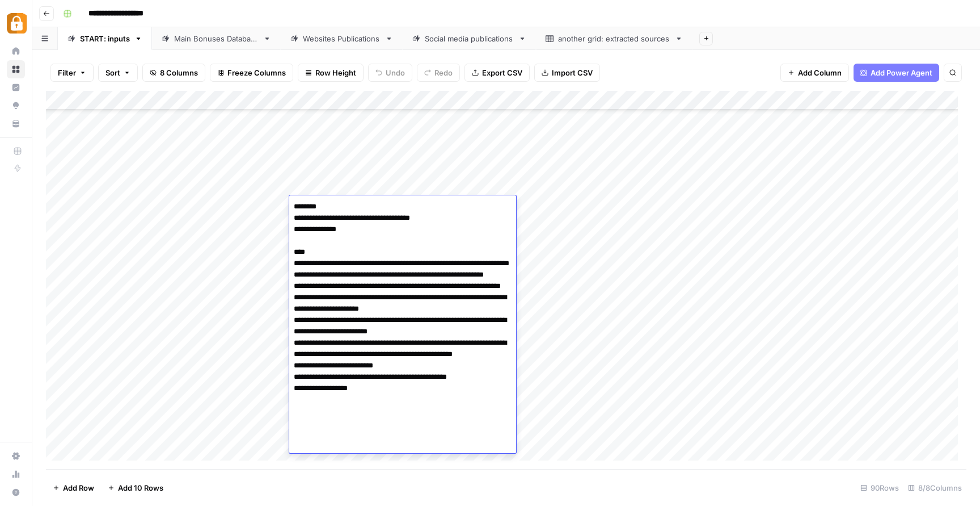  What do you see at coordinates (179, 73) in the screenshot?
I see `span: 8 Columns` at bounding box center [179, 73].